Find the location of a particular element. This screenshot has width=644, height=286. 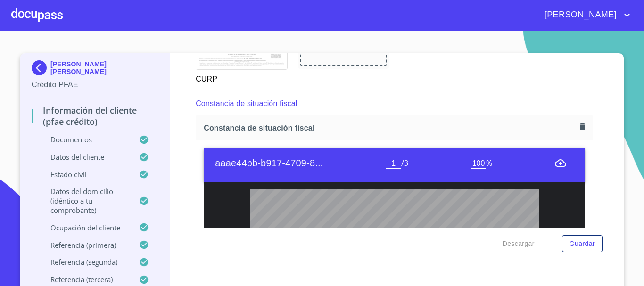

p: Referencia (tercera) is located at coordinates (85, 280).